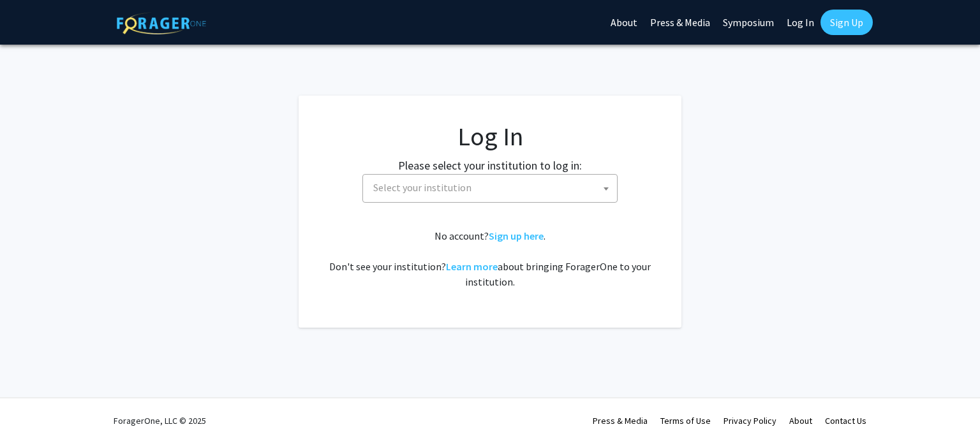 This screenshot has width=980, height=443. I want to click on h1: Log In, so click(490, 137).